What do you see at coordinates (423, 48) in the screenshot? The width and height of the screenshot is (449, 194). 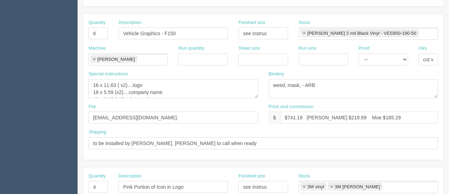 I see `label: Inks` at bounding box center [423, 48].